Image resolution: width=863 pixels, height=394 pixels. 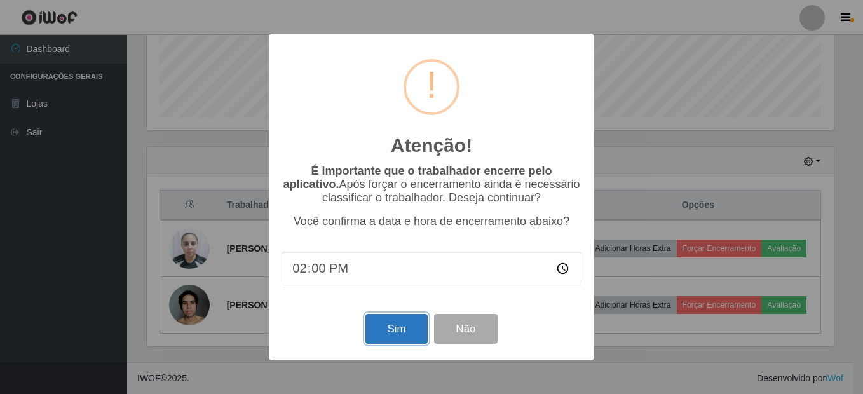 What do you see at coordinates (432, 146) in the screenshot?
I see `h2: Atenção!` at bounding box center [432, 146].